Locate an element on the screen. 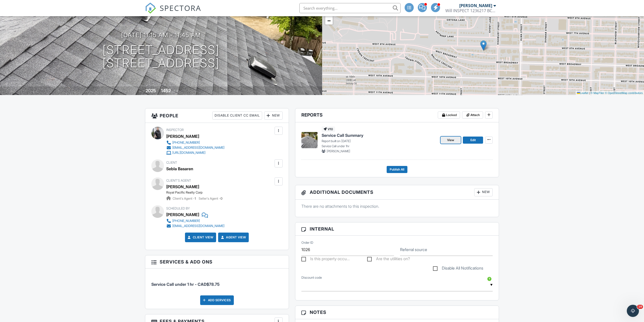 Image resolution: width=644 pixels, height=322 pixels. span: Scheduled By is located at coordinates (178, 208).